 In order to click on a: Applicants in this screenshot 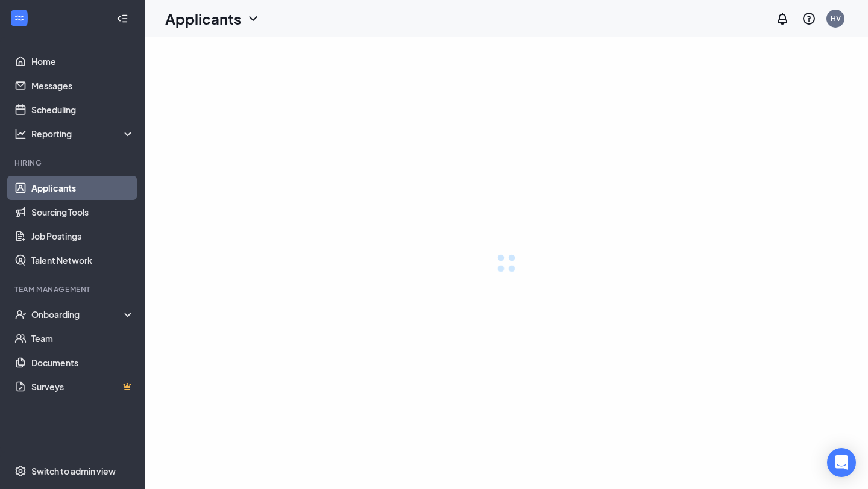, I will do `click(83, 188)`.